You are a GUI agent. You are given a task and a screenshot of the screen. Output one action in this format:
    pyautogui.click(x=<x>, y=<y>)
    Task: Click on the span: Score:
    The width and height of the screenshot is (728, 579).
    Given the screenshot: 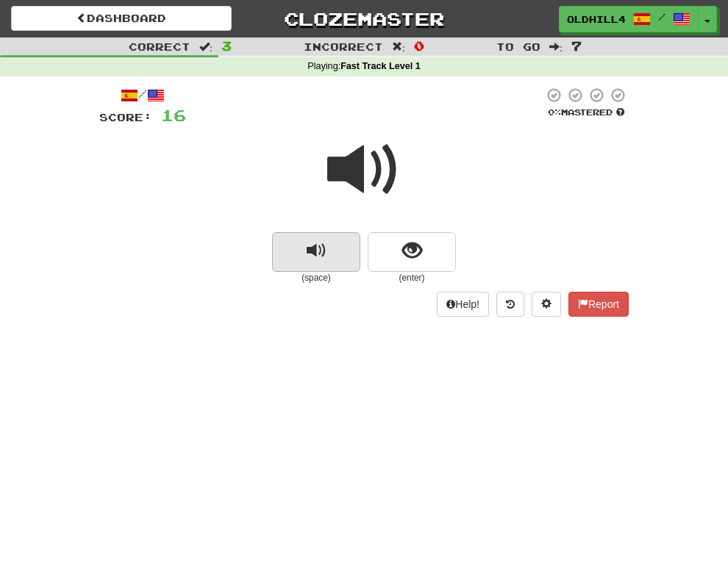 What is the action you would take?
    pyautogui.click(x=126, y=117)
    